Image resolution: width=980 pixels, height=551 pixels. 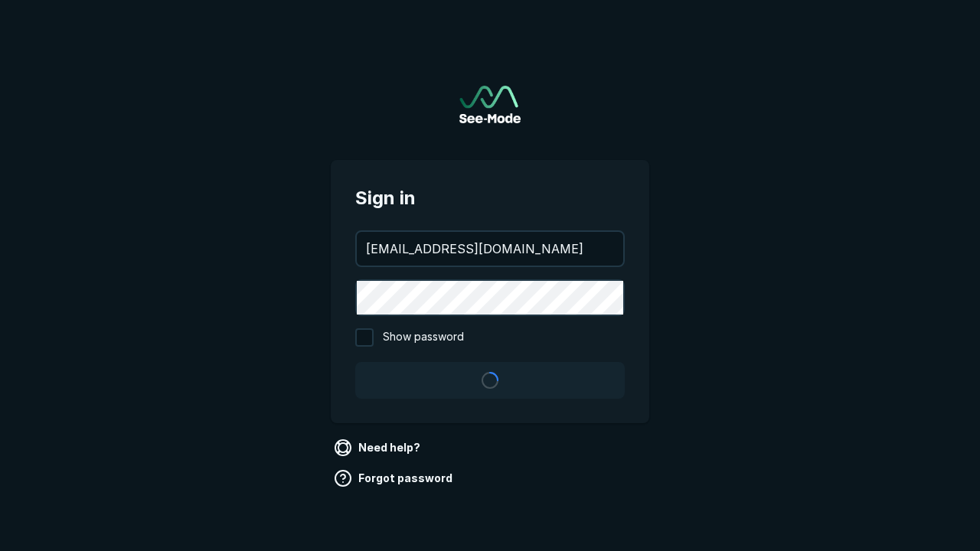 What do you see at coordinates (490, 104) in the screenshot?
I see `a: Go to sign in` at bounding box center [490, 104].